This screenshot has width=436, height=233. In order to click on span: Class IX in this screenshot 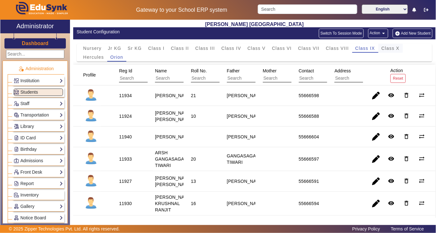, I will do `click(365, 48)`.